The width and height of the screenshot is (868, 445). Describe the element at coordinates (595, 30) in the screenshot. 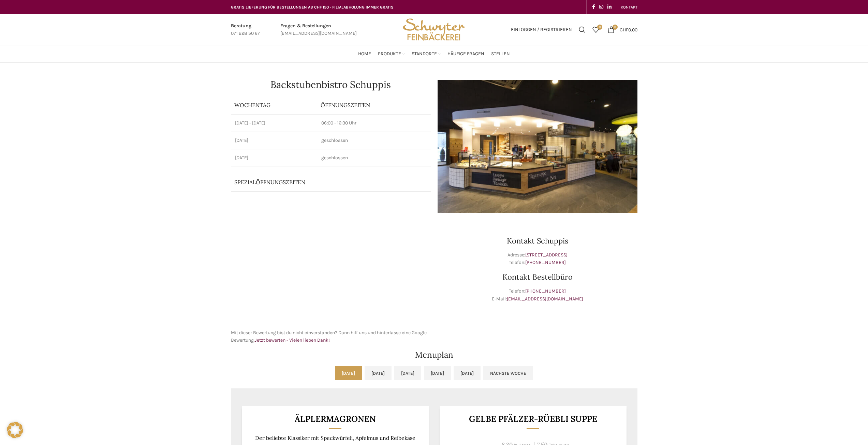

I see `a: 0` at that location.